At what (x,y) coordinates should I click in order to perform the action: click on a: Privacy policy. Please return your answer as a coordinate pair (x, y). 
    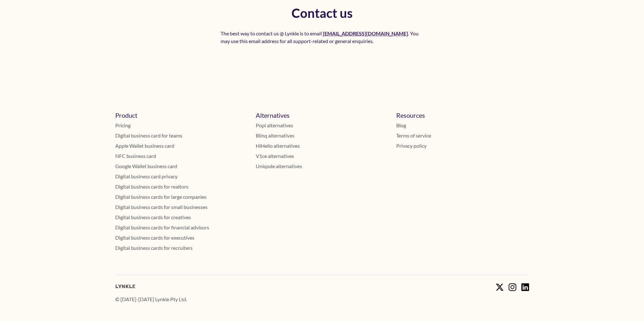
    Looking at the image, I should click on (463, 146).